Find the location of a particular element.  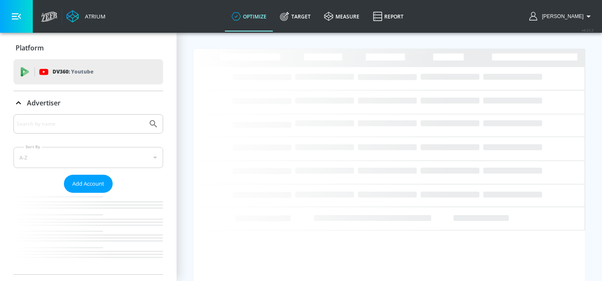

div: Atrium is located at coordinates (93, 16).